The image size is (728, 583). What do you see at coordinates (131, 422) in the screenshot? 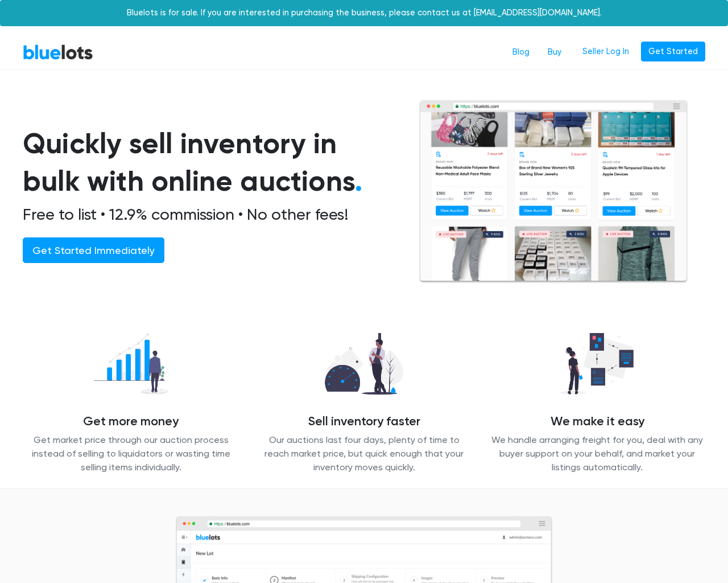
I see `h4: Get more money` at bounding box center [131, 422].